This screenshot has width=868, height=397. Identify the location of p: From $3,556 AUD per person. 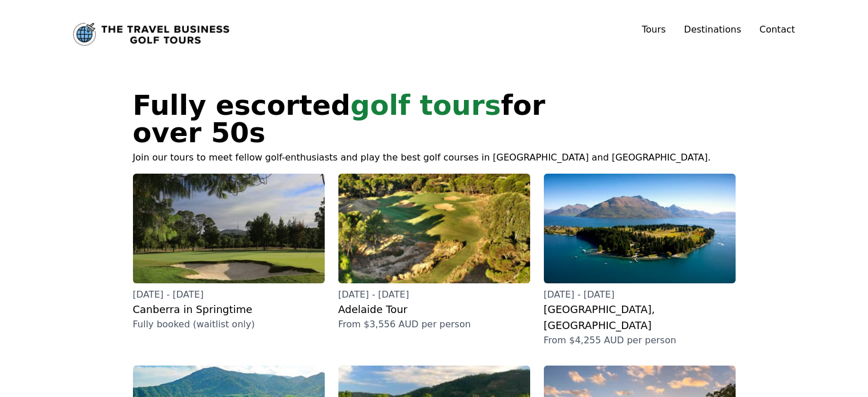
(434, 324).